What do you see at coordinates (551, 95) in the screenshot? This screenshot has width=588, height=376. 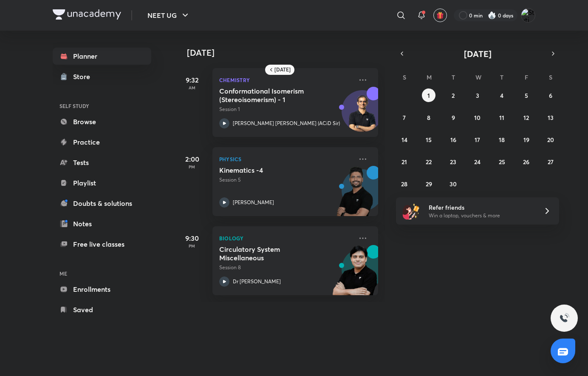 I see `button: September 6, 2025` at bounding box center [551, 95].